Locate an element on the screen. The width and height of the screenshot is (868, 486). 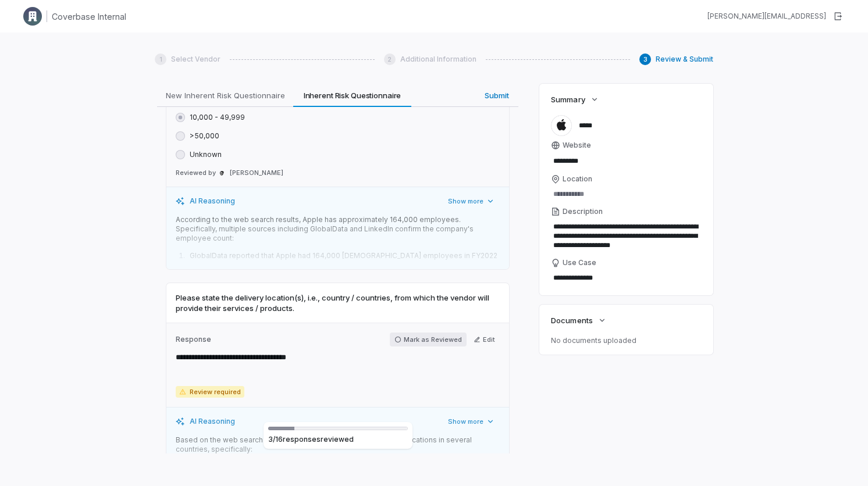
div: 2 is located at coordinates (390, 60).